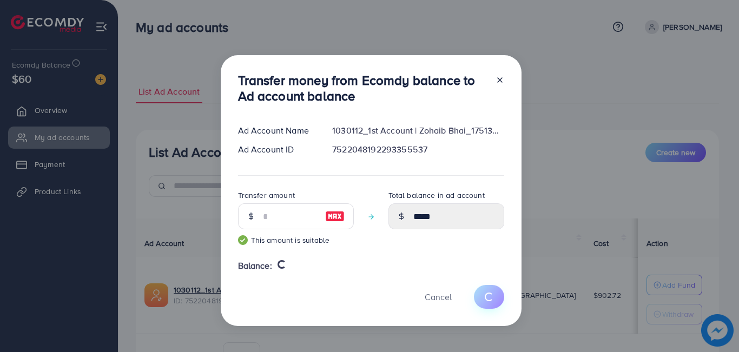 The height and width of the screenshot is (352, 739). Describe the element at coordinates (276, 130) in the screenshot. I see `div: Ad Account Name` at that location.